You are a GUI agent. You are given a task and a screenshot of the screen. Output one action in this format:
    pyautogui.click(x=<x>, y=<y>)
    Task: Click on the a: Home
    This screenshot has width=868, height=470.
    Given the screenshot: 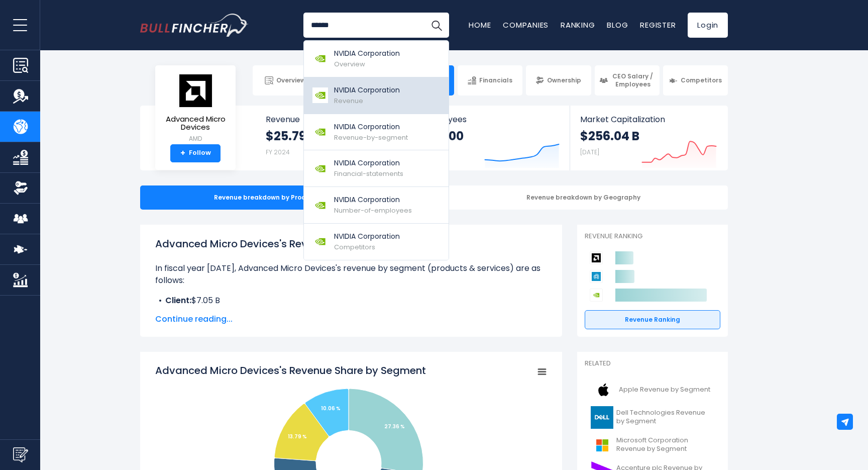 What is the action you would take?
    pyautogui.click(x=480, y=25)
    